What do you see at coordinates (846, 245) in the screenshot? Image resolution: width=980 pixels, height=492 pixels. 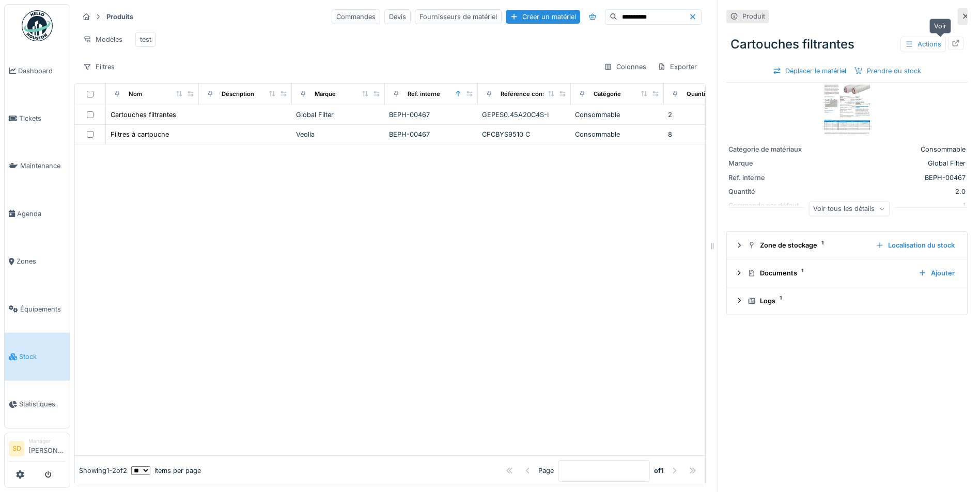 I see `summary: Zone de stockage1Localisation du stock` at bounding box center [846, 245].